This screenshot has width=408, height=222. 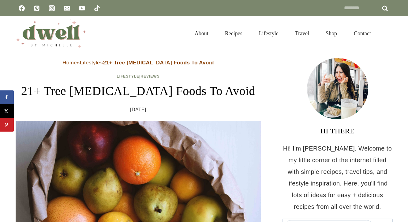 What do you see at coordinates (37, 8) in the screenshot?
I see `a: Pinterest` at bounding box center [37, 8].